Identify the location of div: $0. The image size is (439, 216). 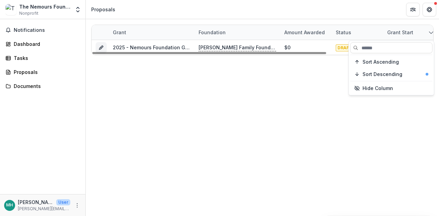
(287, 47).